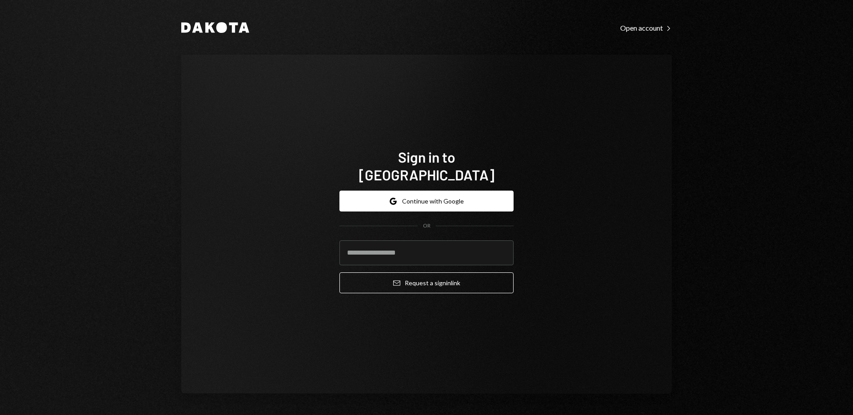 This screenshot has height=415, width=853. I want to click on button: Request a signinlink, so click(426, 283).